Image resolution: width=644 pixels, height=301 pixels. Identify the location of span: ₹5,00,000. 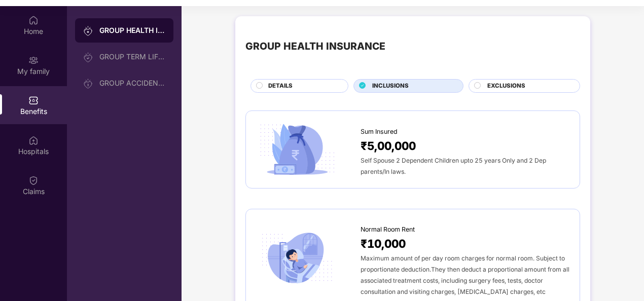
(388, 146).